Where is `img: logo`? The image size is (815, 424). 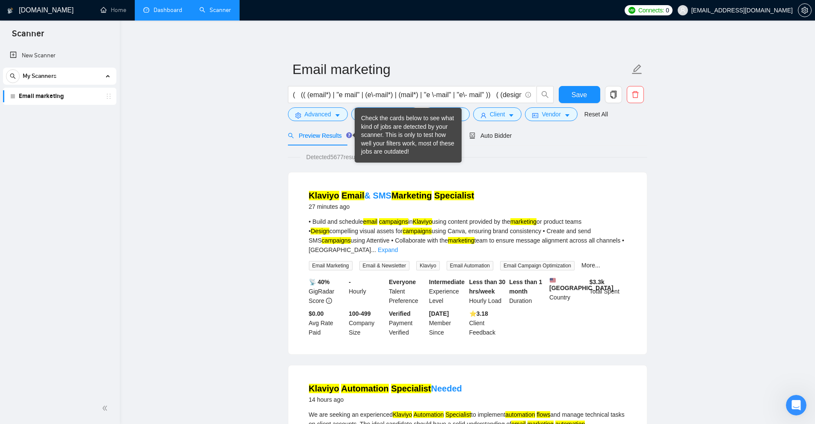 img: logo is located at coordinates (10, 11).